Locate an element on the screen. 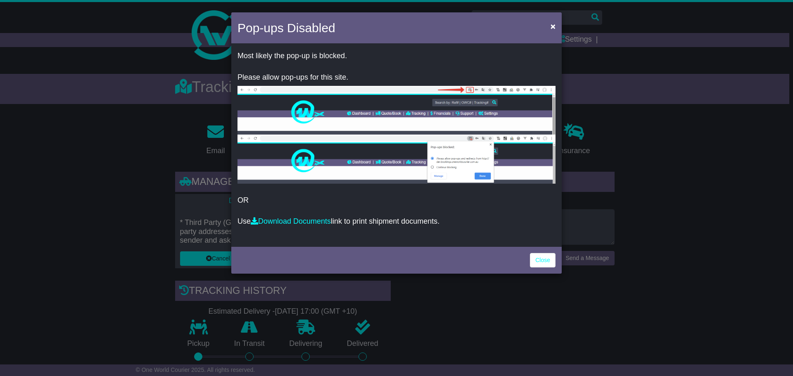 The height and width of the screenshot is (376, 793). p: Please allow pop-ups for this site. is located at coordinates (397, 78).